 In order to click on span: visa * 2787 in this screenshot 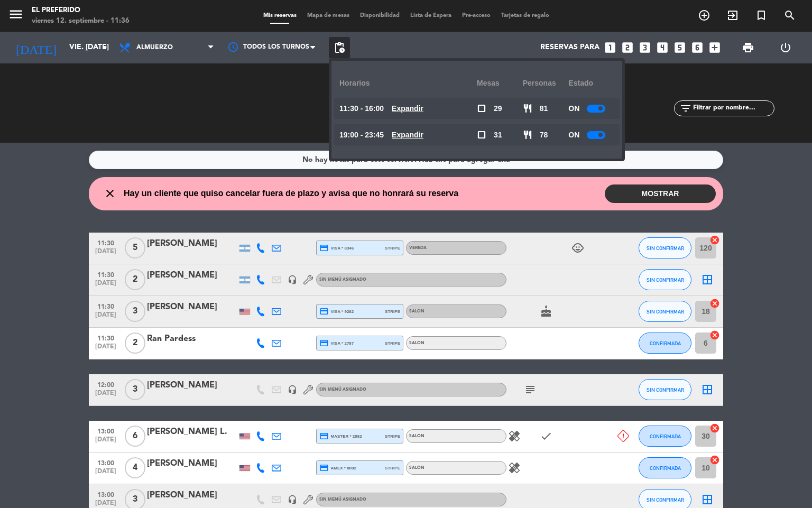, I will do `click(337, 344)`.